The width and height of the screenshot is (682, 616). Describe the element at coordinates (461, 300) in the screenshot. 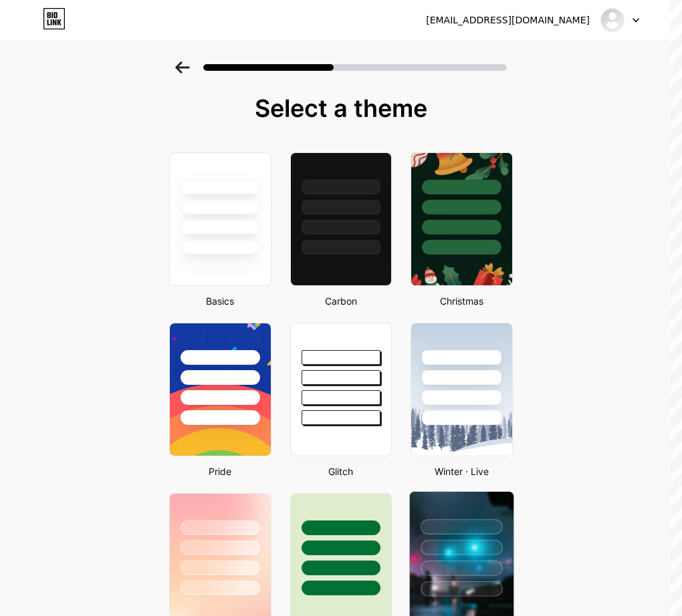

I see `div: Christmas` at that location.